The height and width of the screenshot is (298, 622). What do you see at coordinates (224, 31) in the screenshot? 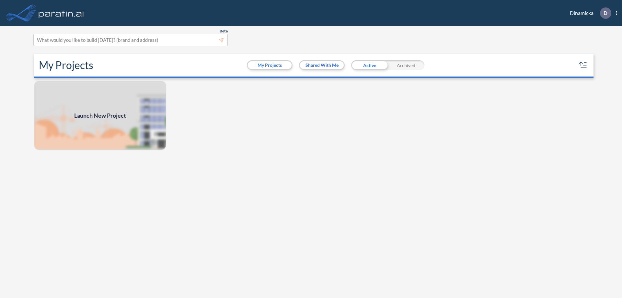
I see `span: Beta` at bounding box center [224, 31].